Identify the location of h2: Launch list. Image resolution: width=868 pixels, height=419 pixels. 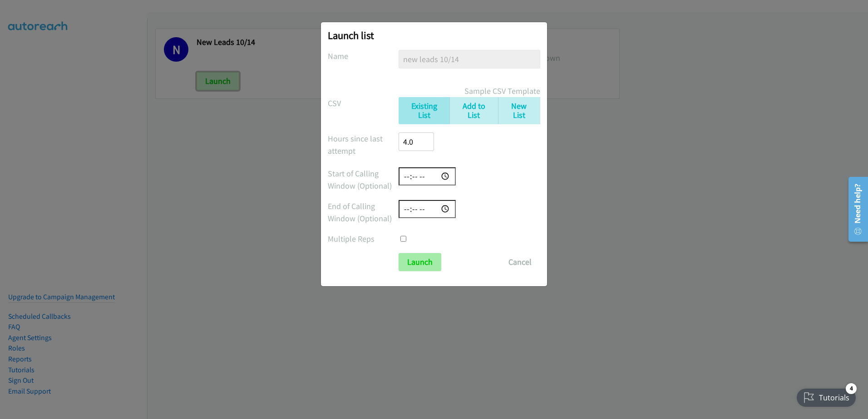
(434, 35).